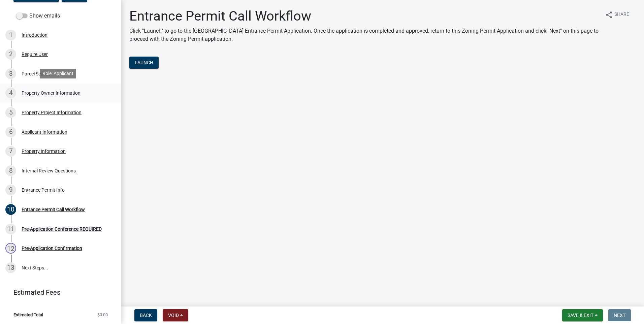 The image size is (644, 324). I want to click on div: 10, so click(11, 209).